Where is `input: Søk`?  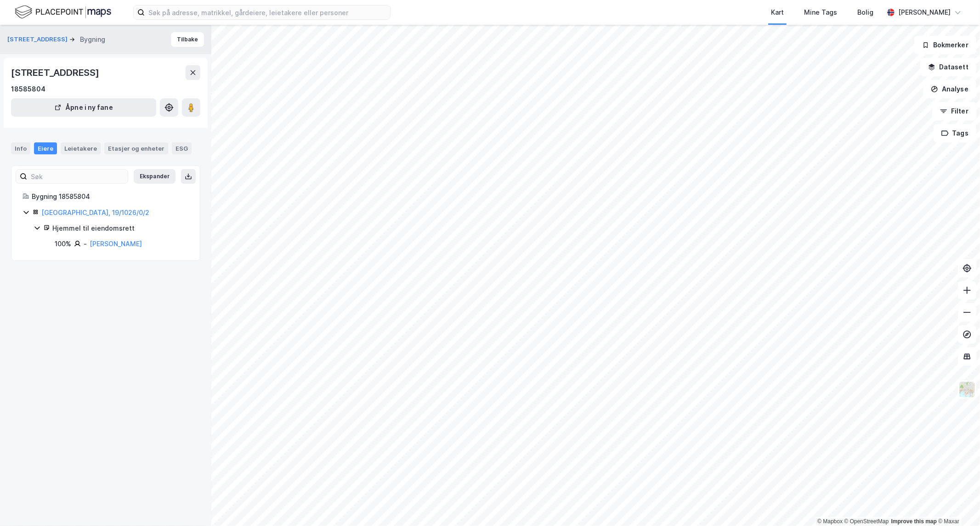
input: Søk is located at coordinates (77, 176).